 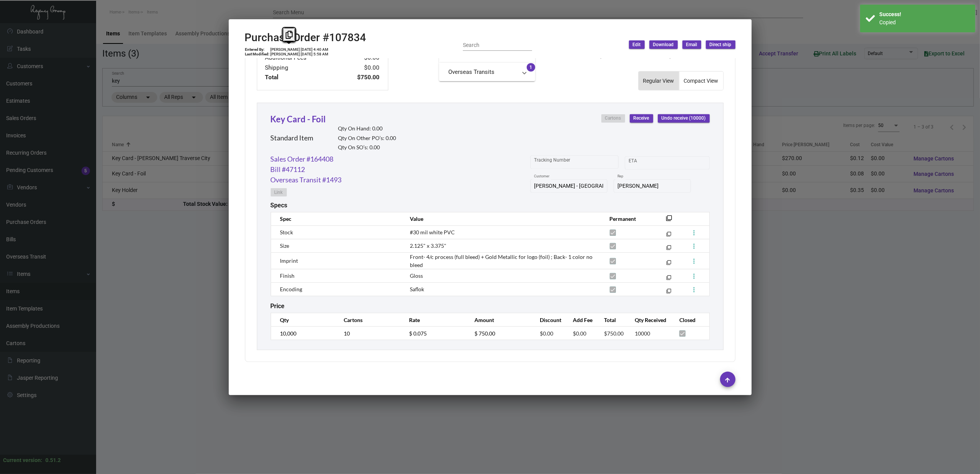 I want to click on button: Direct ship, so click(x=720, y=45).